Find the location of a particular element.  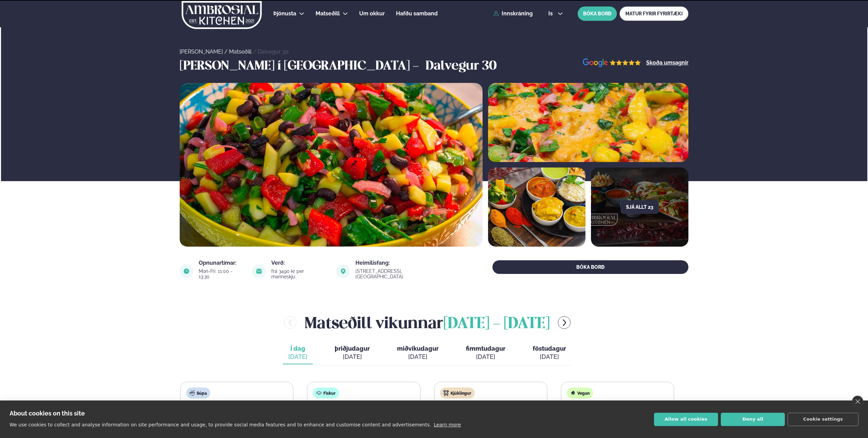

a: MATUR FYRIR FYRIRTÆKI is located at coordinates (654, 14).